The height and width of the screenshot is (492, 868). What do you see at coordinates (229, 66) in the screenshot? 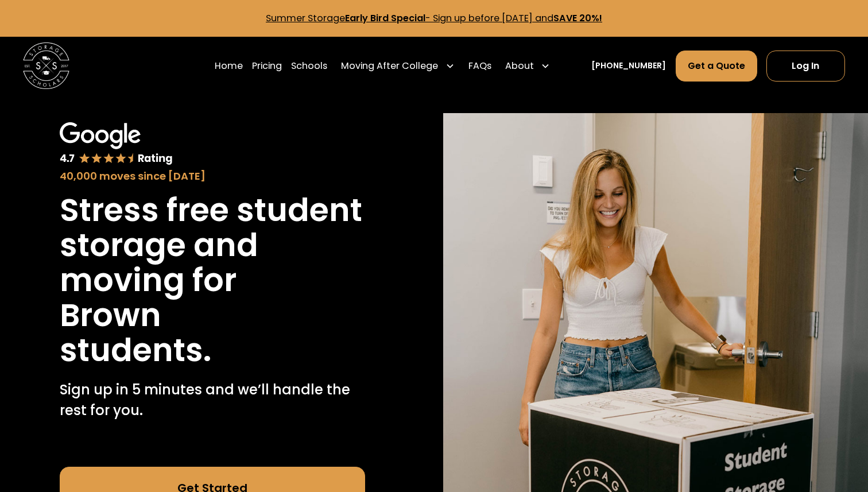
I see `a: Home` at bounding box center [229, 66].